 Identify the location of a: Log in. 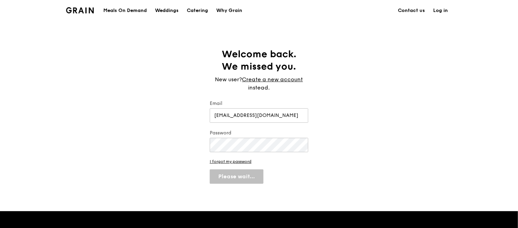
(441, 11).